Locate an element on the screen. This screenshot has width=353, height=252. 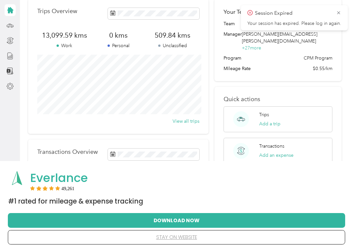
p: Trips Overview is located at coordinates (57, 11).